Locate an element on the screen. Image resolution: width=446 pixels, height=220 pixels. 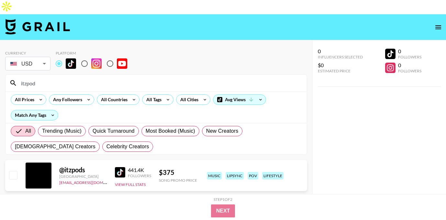
span: All is located at coordinates (28, 131).